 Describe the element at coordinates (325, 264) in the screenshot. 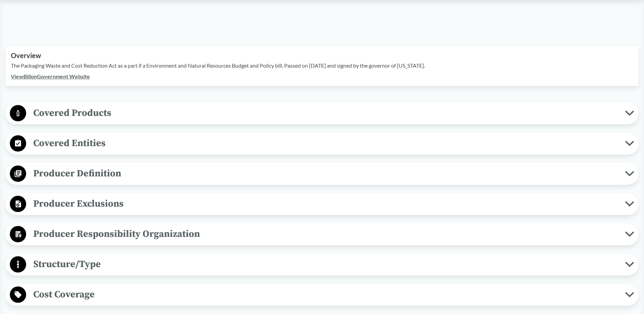

I see `span: Structure/Type` at that location.